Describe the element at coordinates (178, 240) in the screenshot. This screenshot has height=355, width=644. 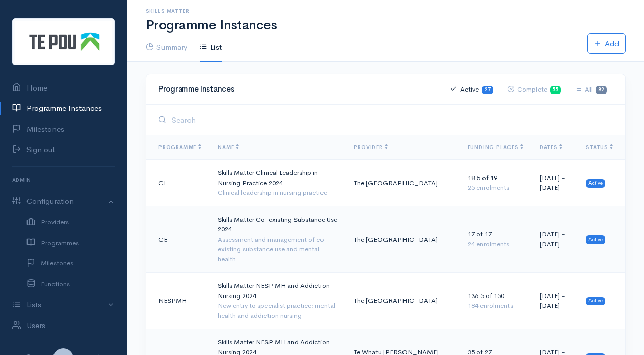
I see `td: CE` at that location.